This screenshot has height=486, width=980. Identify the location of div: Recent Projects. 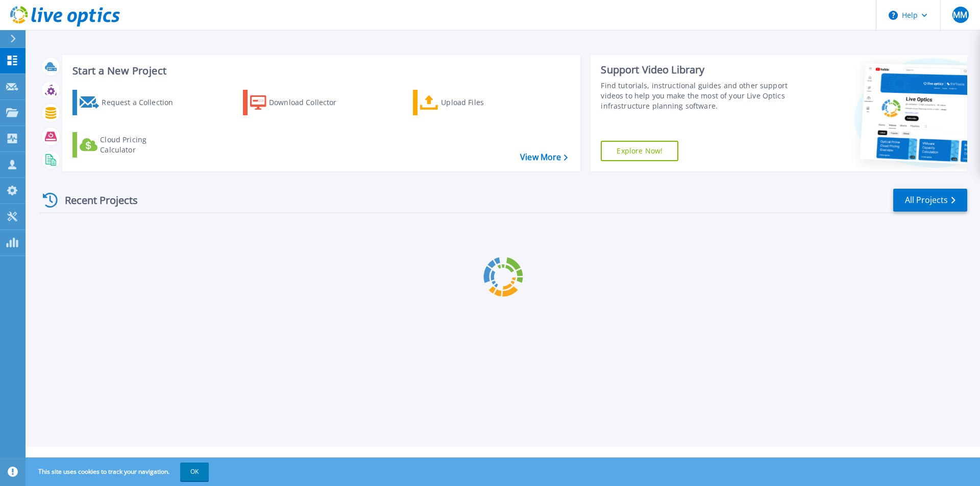
(95, 200).